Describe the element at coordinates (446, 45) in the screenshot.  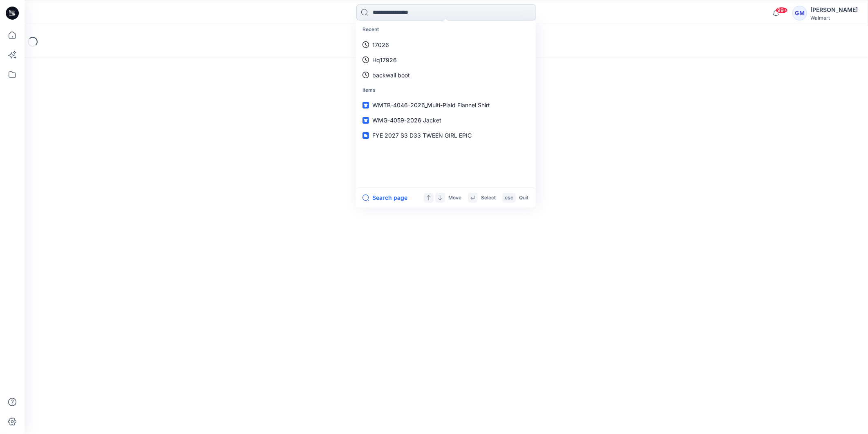
I see `a: 17026` at that location.